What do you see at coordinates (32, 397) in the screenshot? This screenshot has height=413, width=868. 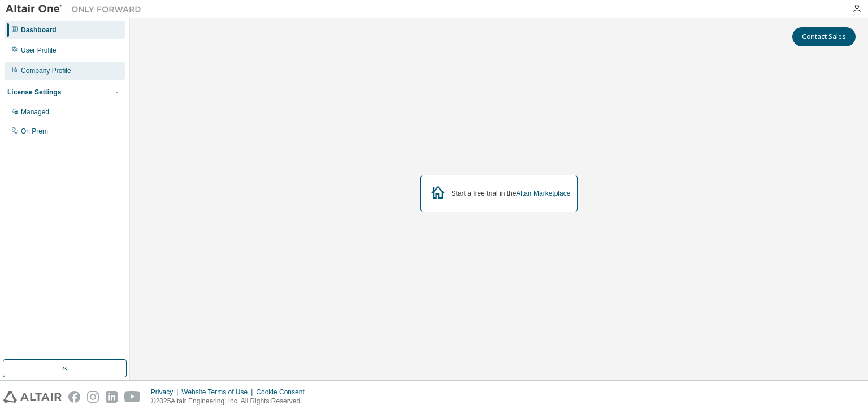 I see `img: altair_logo.svg` at bounding box center [32, 397].